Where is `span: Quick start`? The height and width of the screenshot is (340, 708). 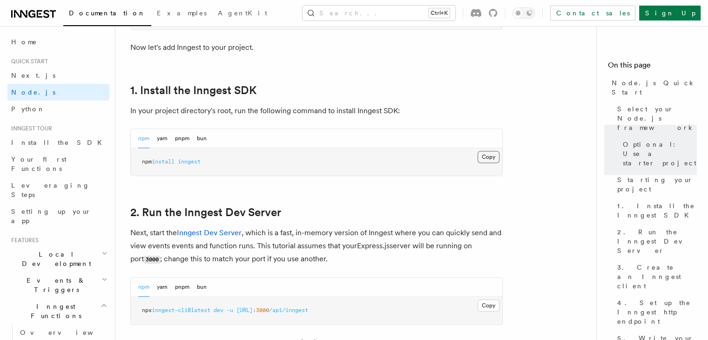
span: Quick start is located at coordinates (27, 61).